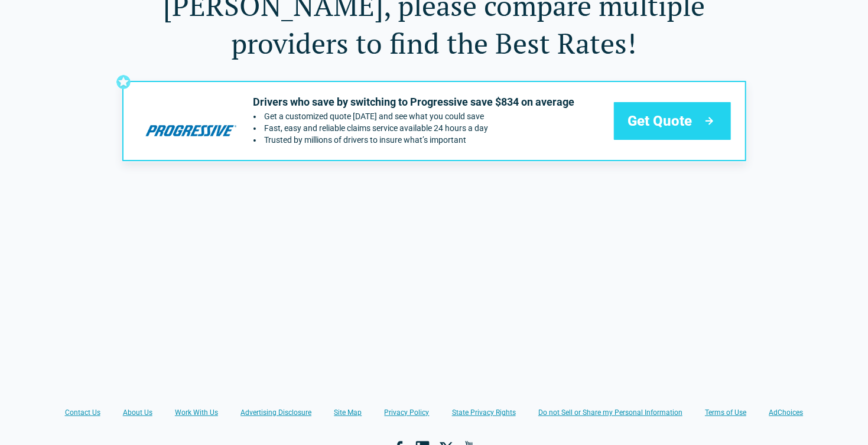  What do you see at coordinates (414, 102) in the screenshot?
I see `p: Drivers who save by switching to Progressive save $834 on average` at bounding box center [414, 102].